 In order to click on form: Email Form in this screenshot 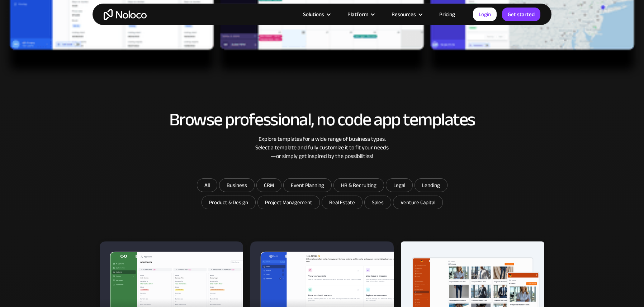, I will do `click(322, 195)`.